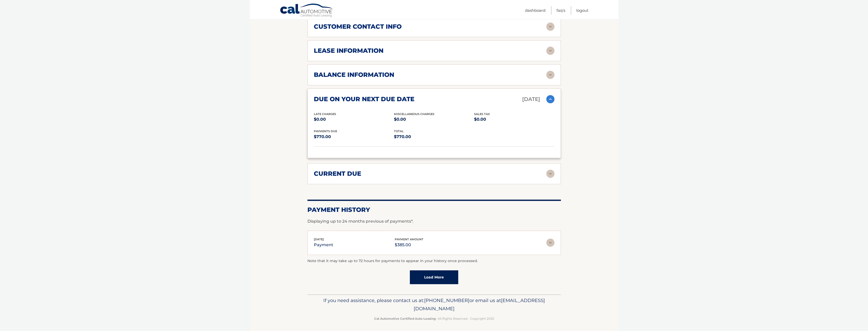 The height and width of the screenshot is (331, 868). I want to click on h2: balance information, so click(354, 75).